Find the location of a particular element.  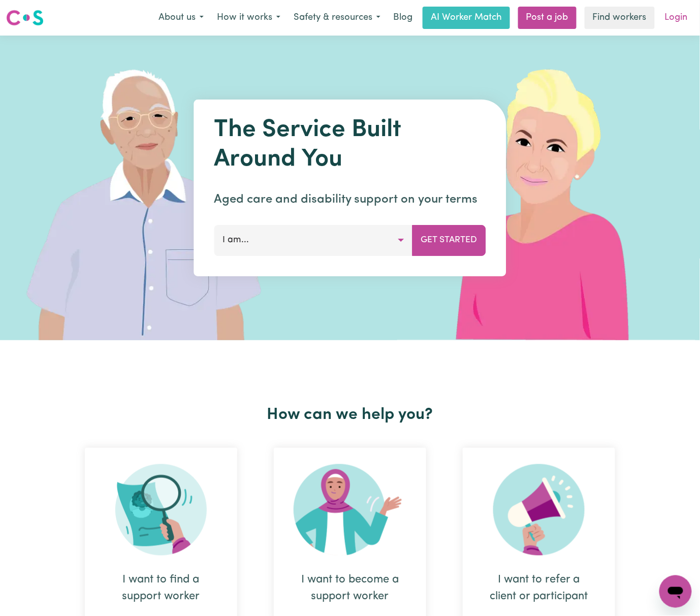

img: Careseekers logo is located at coordinates (25, 18).